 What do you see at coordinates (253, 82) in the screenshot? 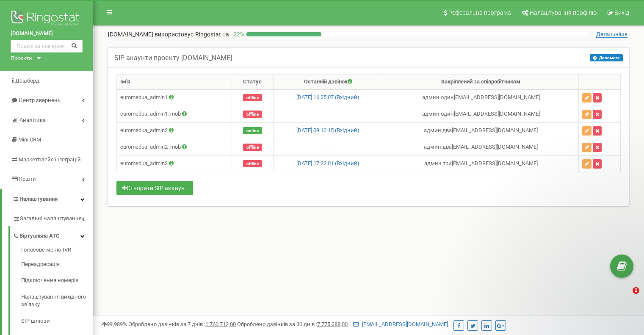
I see `th: Статус` at bounding box center [253, 82].